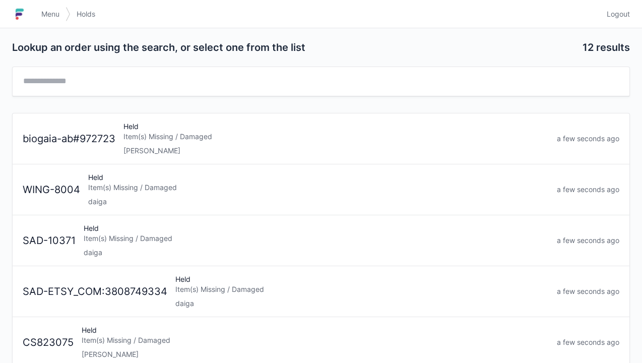  What do you see at coordinates (86, 14) in the screenshot?
I see `span: Holds` at bounding box center [86, 14].